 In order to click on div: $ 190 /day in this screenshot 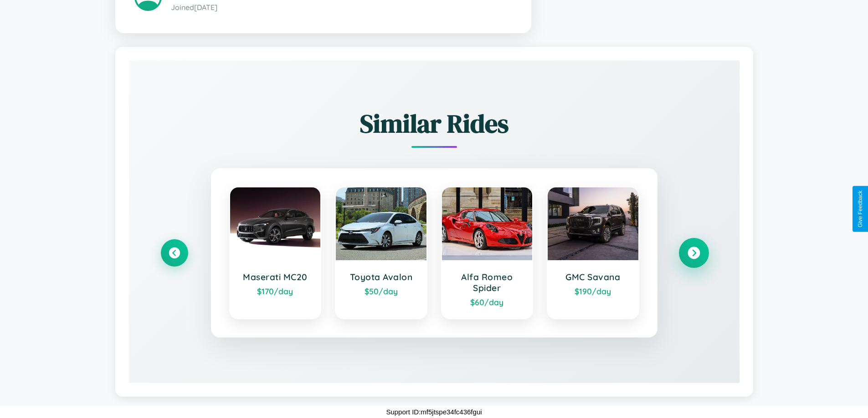, I will do `click(593, 291)`.